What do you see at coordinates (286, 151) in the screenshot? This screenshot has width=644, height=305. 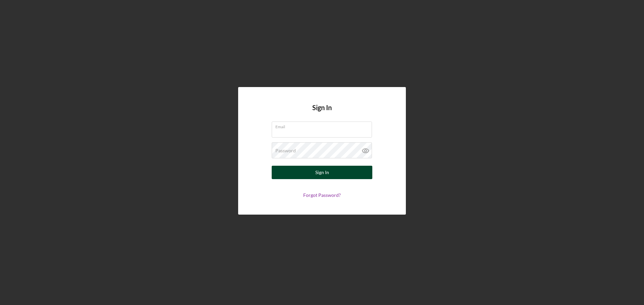 I see `label: Password` at bounding box center [286, 151].